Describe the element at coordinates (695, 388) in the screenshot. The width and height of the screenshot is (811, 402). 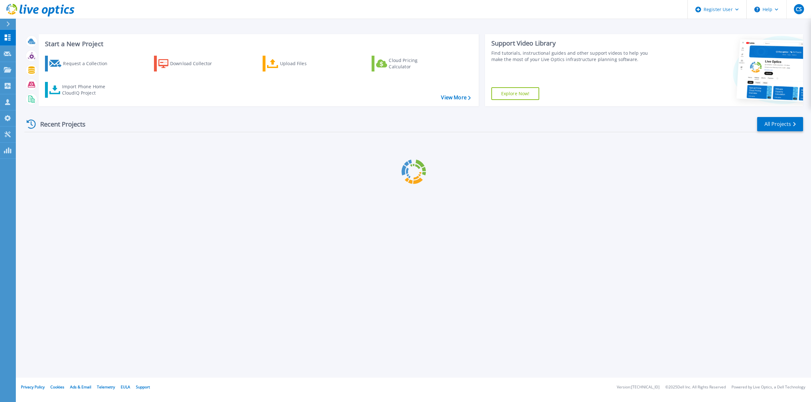
I see `li: © 2025 Dell Inc. All Rights Reserved` at that location.